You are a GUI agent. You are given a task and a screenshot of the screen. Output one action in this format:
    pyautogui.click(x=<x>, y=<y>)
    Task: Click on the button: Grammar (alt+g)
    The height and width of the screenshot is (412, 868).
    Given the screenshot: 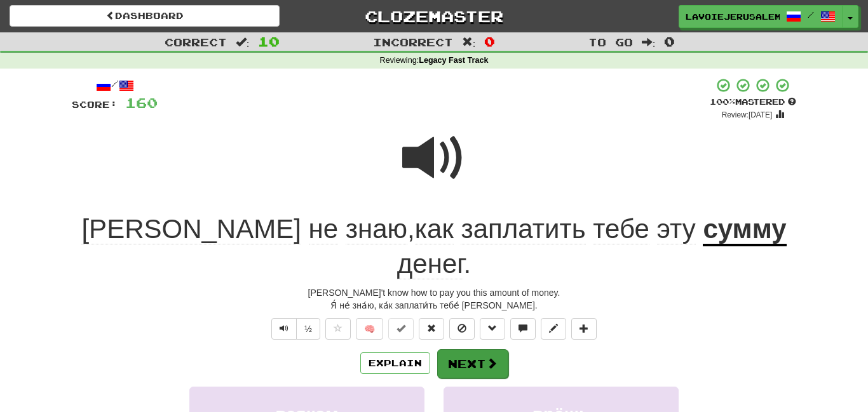 What is the action you would take?
    pyautogui.click(x=492, y=329)
    